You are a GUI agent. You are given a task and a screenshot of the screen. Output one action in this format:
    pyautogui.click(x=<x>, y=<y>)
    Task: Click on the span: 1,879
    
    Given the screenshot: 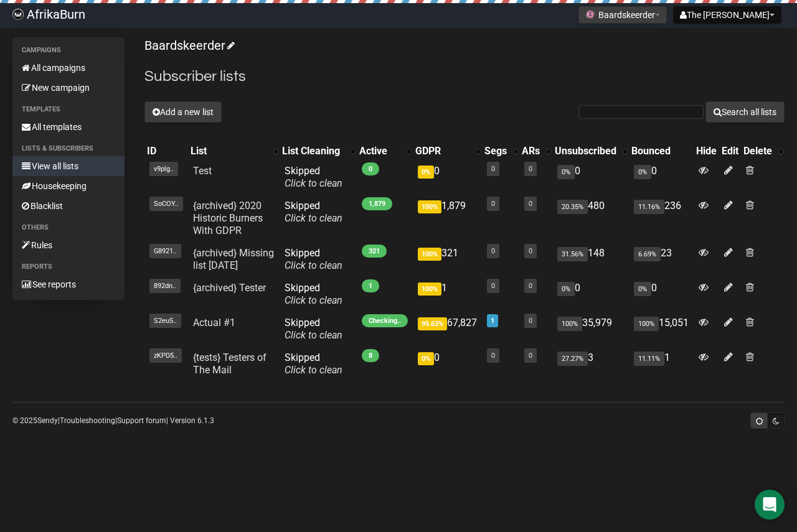 What is the action you would take?
    pyautogui.click(x=377, y=203)
    